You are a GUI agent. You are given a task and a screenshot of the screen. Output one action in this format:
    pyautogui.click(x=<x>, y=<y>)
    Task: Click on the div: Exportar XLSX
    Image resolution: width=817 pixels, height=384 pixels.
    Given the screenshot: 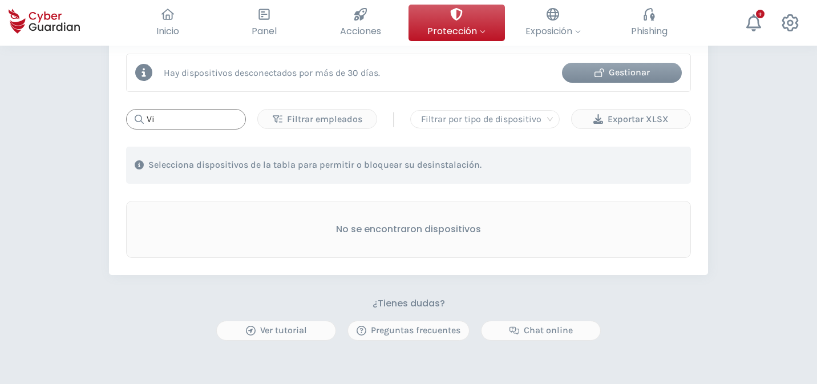 What is the action you would take?
    pyautogui.click(x=631, y=119)
    